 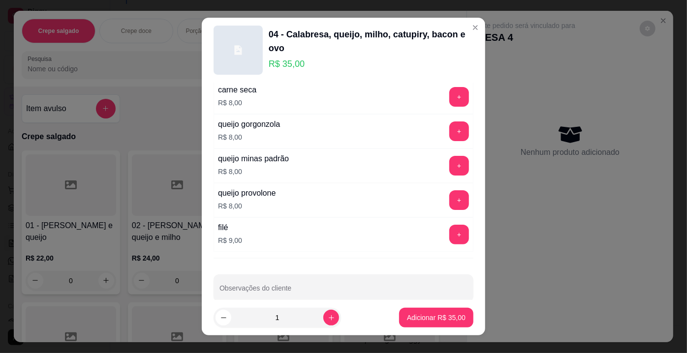 I want to click on div: queijo gorgonzola, so click(x=249, y=124).